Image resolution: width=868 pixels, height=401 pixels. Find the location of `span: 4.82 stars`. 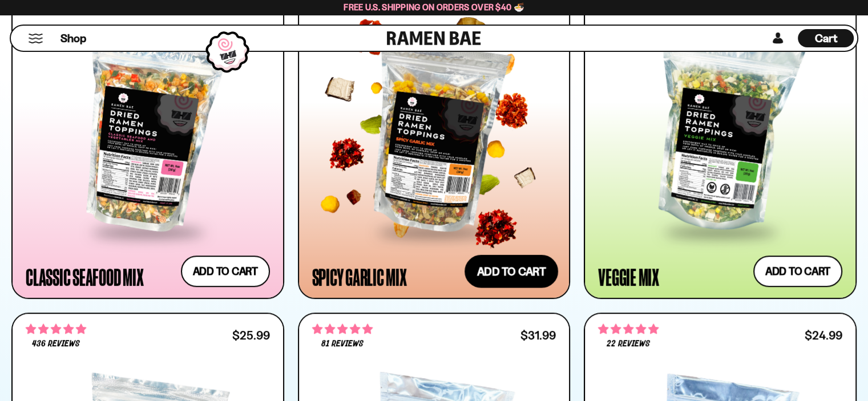

span: 4.82 stars is located at coordinates (628, 329).